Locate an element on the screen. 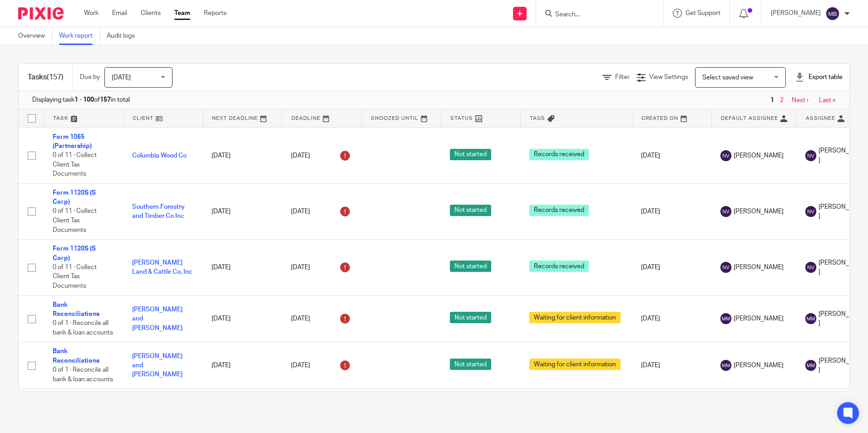 The width and height of the screenshot is (868, 433). a: 2 is located at coordinates (782, 100).